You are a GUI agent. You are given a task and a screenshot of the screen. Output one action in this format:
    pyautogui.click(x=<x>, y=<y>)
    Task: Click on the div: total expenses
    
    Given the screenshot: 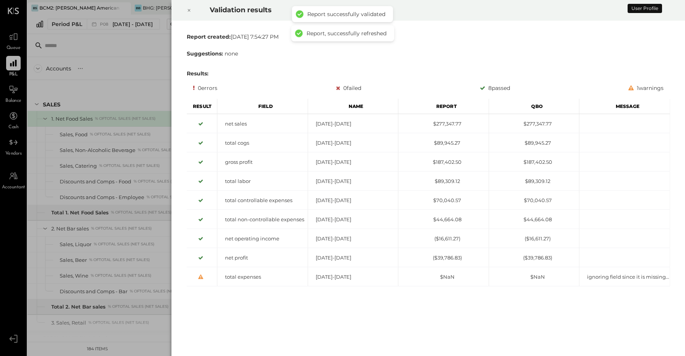 What is the action you would take?
    pyautogui.click(x=263, y=277)
    